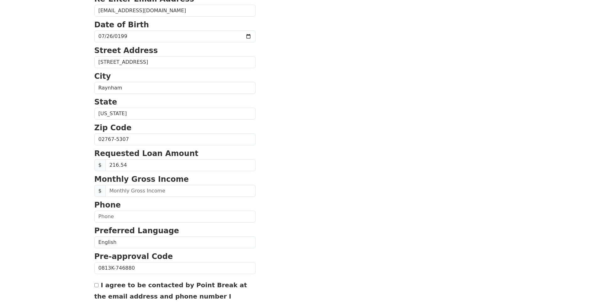 Image resolution: width=595 pixels, height=302 pixels. I want to click on input: Zip Code, so click(175, 139).